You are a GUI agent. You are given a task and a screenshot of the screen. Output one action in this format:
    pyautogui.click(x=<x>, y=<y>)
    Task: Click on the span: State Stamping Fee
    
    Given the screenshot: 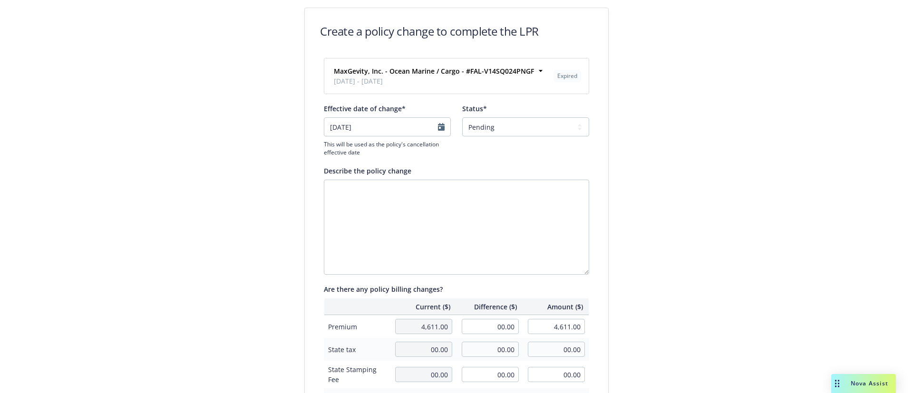 What is the action you would take?
    pyautogui.click(x=357, y=375)
    